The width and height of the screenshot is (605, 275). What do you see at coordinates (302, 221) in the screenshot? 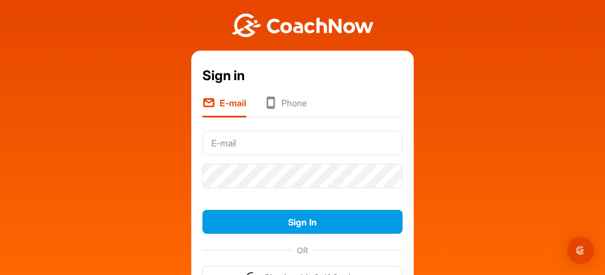
I see `button: Sign In` at bounding box center [302, 221].